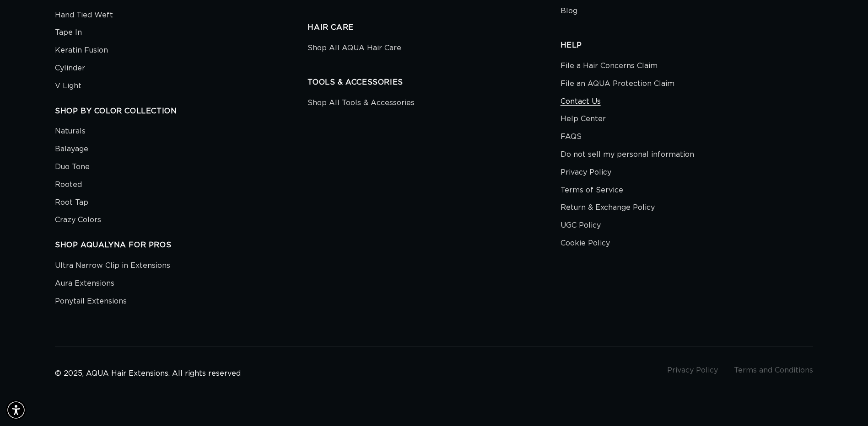 The height and width of the screenshot is (426, 868). Describe the element at coordinates (354, 49) in the screenshot. I see `a: Shop All AQUA Hair Care` at that location.